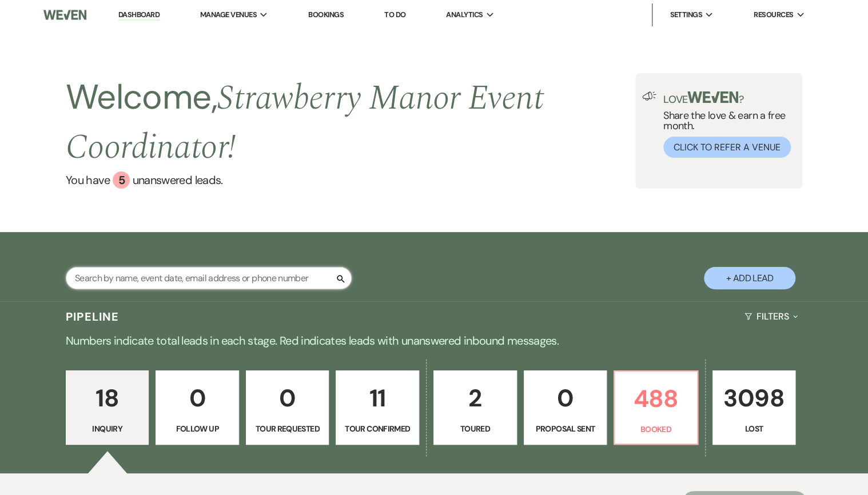  I want to click on p: 11, so click(377, 398).